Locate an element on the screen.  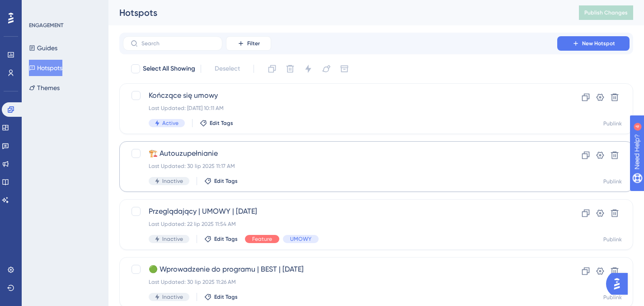
button: Filter is located at coordinates (248, 44).